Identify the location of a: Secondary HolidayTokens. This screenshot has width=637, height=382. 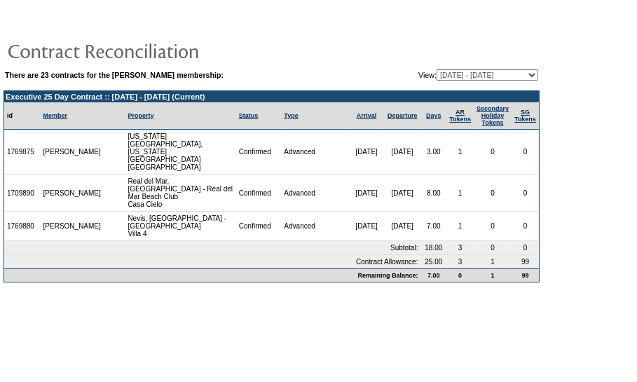
(493, 116).